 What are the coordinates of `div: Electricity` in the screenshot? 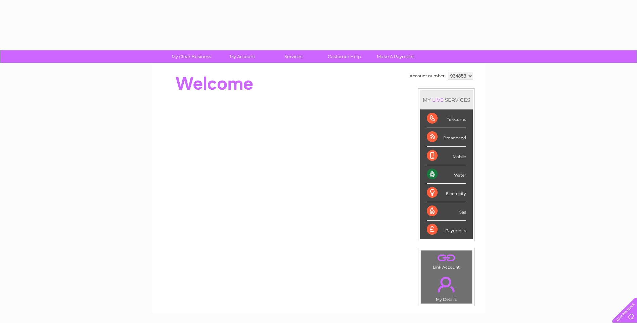 It's located at (446, 193).